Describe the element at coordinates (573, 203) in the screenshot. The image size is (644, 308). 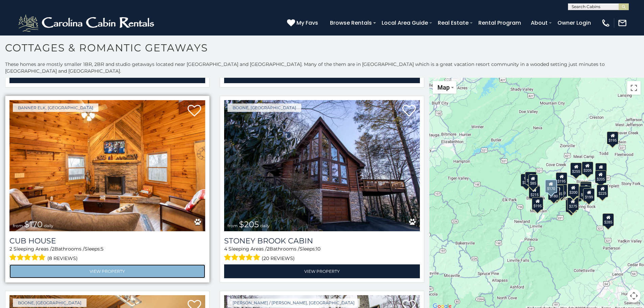
I see `div: $275` at that location.